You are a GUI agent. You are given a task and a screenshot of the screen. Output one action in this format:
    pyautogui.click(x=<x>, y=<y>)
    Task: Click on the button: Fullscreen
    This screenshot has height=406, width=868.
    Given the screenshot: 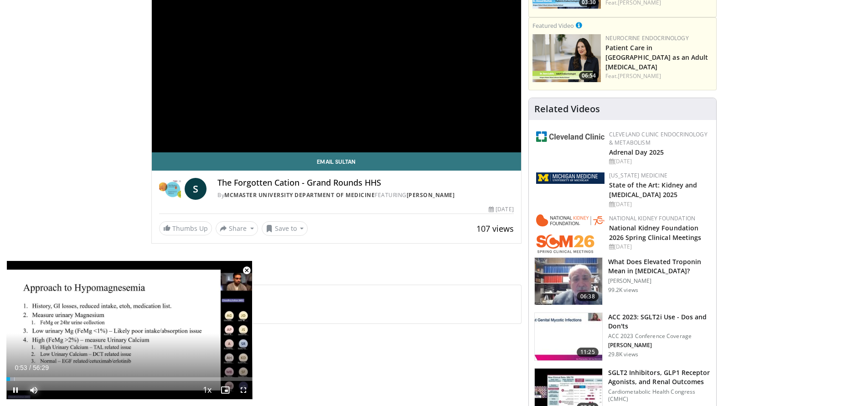 What is the action you would take?
    pyautogui.click(x=244, y=390)
    